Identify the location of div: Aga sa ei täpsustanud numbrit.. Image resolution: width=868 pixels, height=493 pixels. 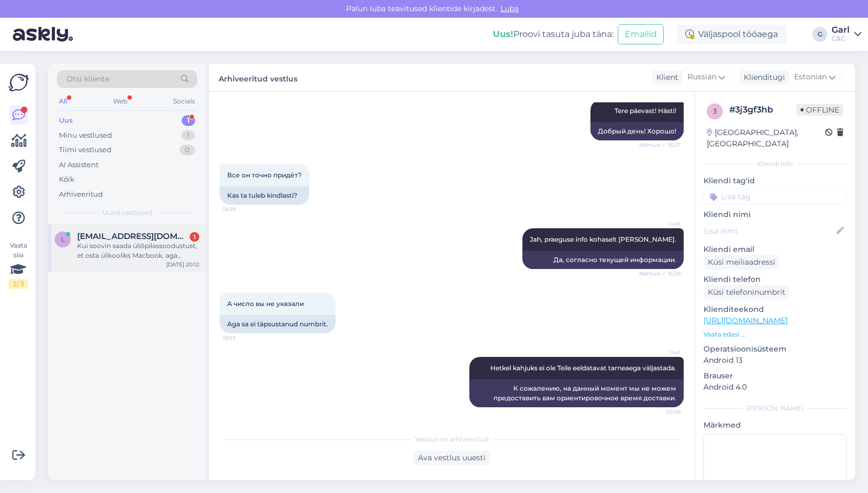
(277, 324).